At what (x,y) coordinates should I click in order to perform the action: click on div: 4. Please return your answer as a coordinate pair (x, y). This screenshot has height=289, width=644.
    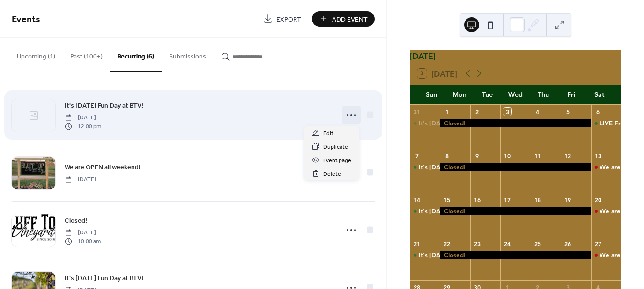
    Looking at the image, I should click on (537, 111).